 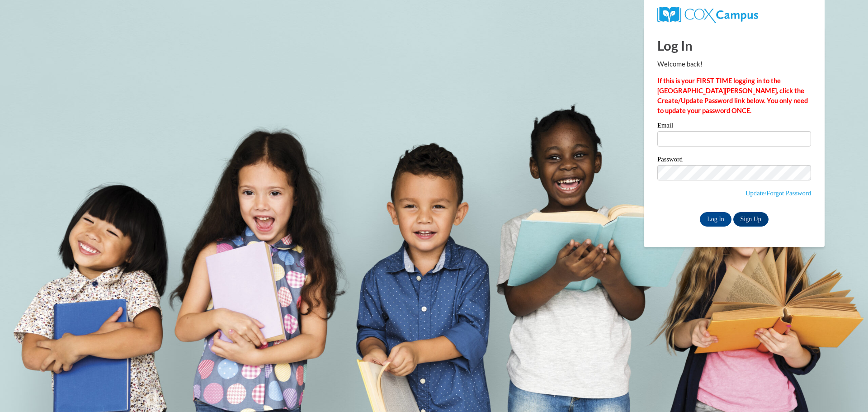 I want to click on label: Password, so click(x=734, y=161).